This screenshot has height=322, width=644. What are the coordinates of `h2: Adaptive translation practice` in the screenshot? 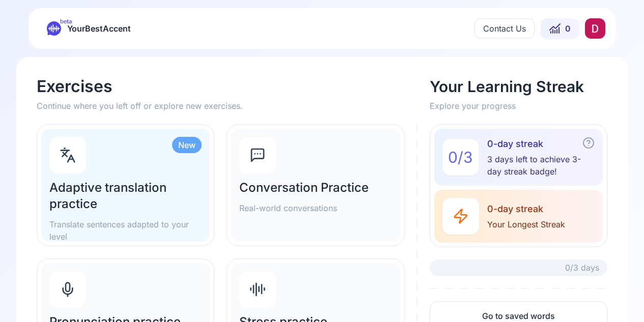 It's located at (125, 196).